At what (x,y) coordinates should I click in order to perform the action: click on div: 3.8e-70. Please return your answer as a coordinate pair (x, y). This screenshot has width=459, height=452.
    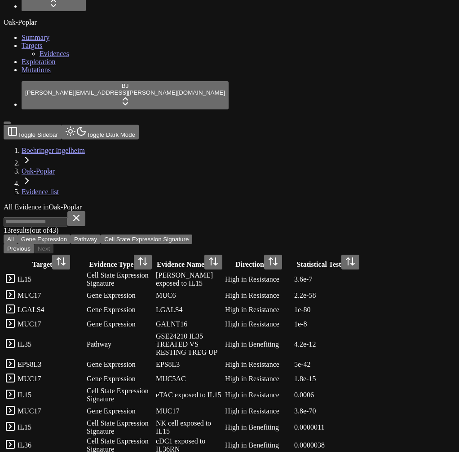
    Looking at the image, I should click on (328, 412).